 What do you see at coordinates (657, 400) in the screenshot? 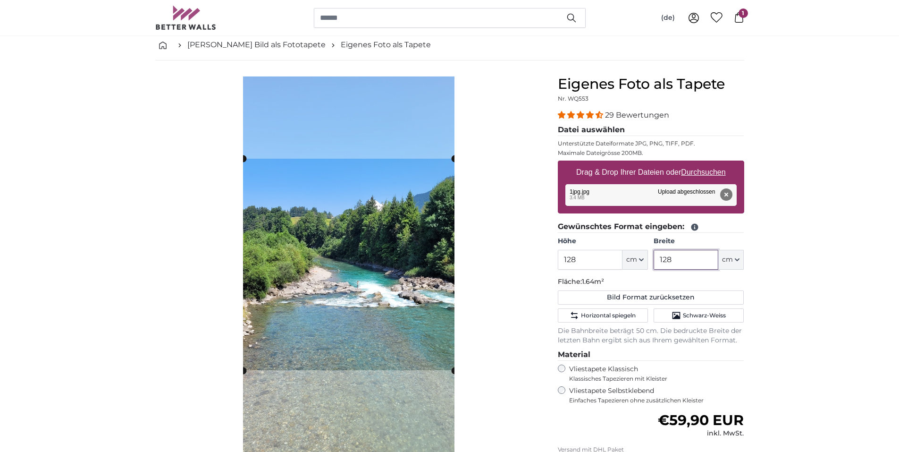
I see `span: Einfaches Tapezieren ohne zusätzlichen Kleister` at bounding box center [657, 400].